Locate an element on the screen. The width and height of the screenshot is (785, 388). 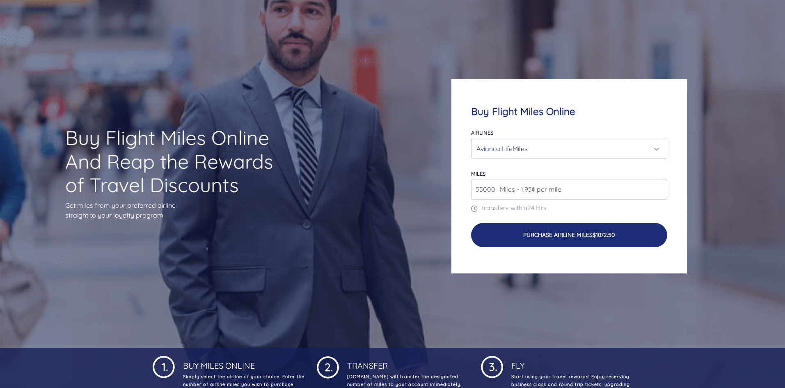
label: miles is located at coordinates (478, 174).